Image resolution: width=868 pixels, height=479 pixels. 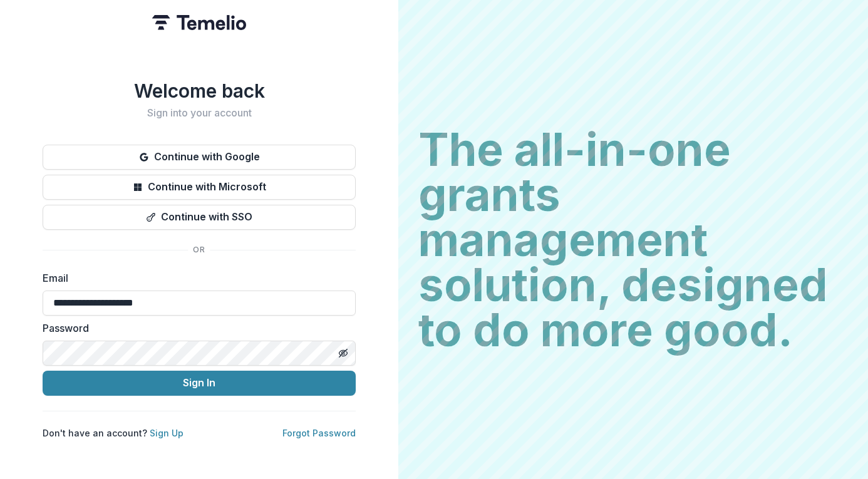 What do you see at coordinates (196, 328) in the screenshot?
I see `label: Password` at bounding box center [196, 328].